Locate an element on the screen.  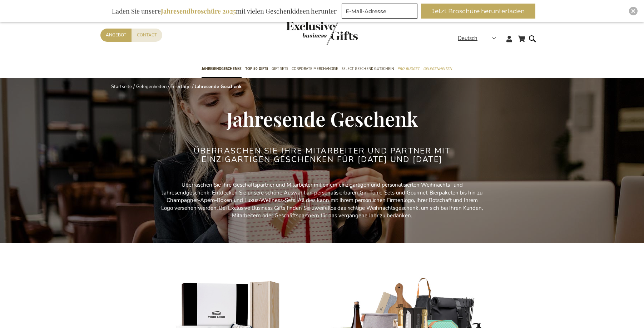
a: Contact is located at coordinates (147, 35).